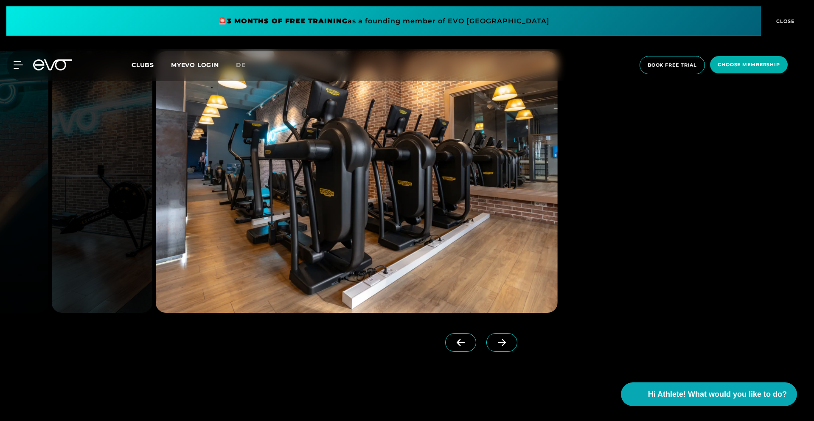 This screenshot has height=421, width=814. What do you see at coordinates (672, 65) in the screenshot?
I see `a: book free trial` at bounding box center [672, 65].